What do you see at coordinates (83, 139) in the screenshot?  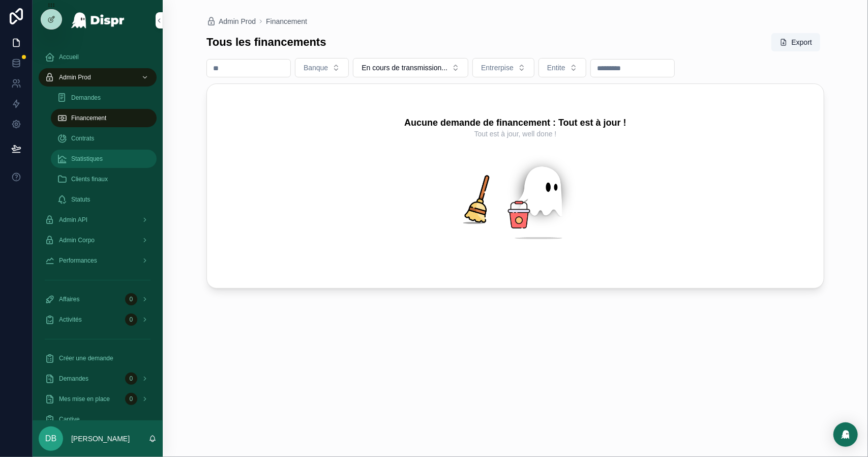 I see `span: Contrats` at bounding box center [83, 139].